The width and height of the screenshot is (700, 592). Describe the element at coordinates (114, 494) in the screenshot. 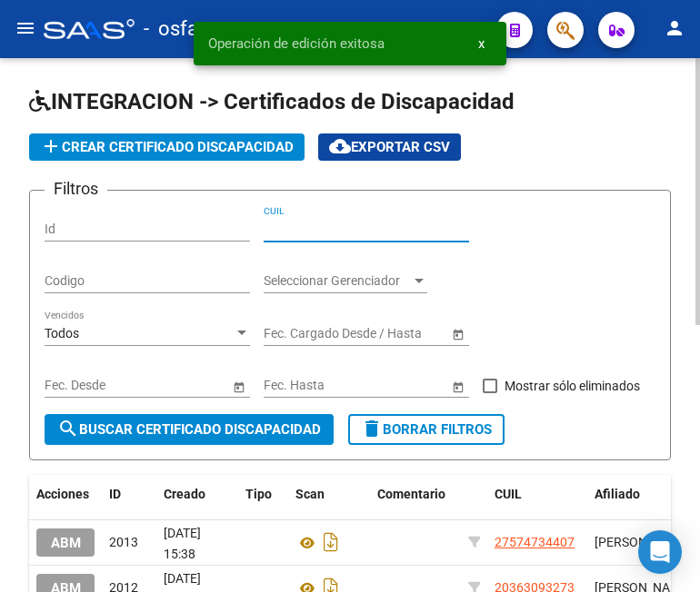

I see `span: ID` at that location.